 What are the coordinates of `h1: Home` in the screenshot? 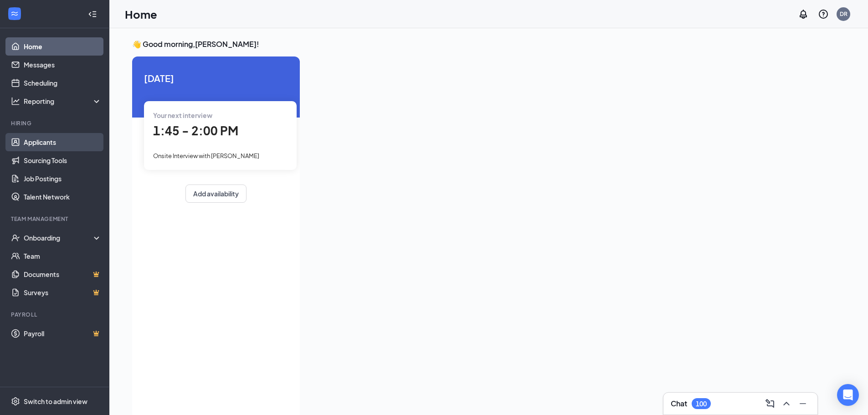 It's located at (140, 14).